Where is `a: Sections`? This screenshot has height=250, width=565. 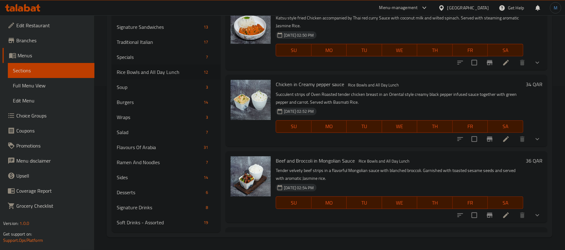
a: Sections is located at coordinates (51, 71).